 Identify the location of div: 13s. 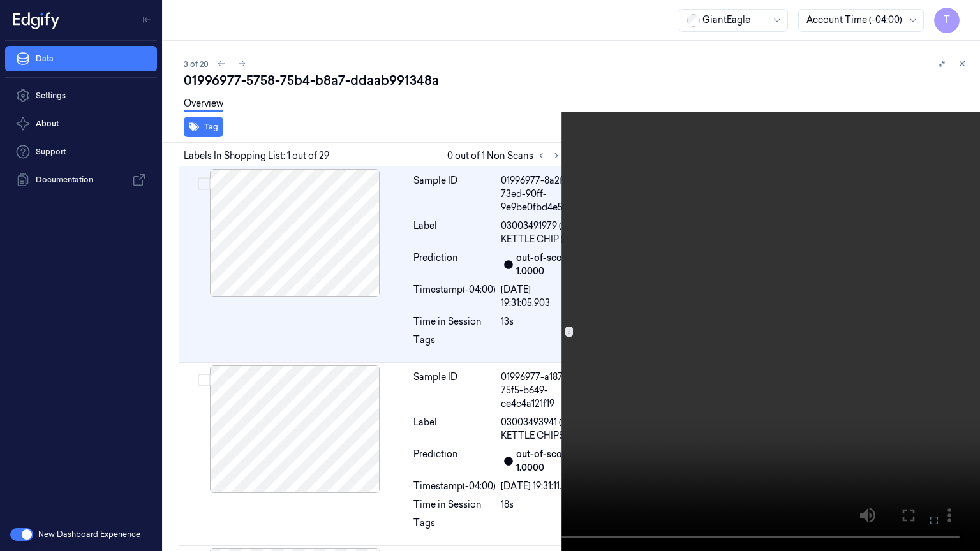
(540, 321).